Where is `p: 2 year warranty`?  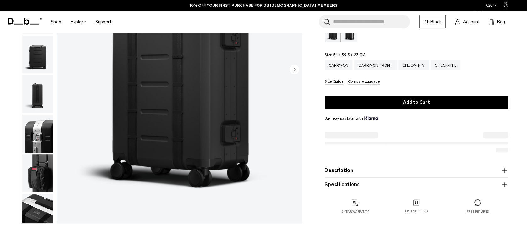 p: 2 year warranty is located at coordinates (356, 212).